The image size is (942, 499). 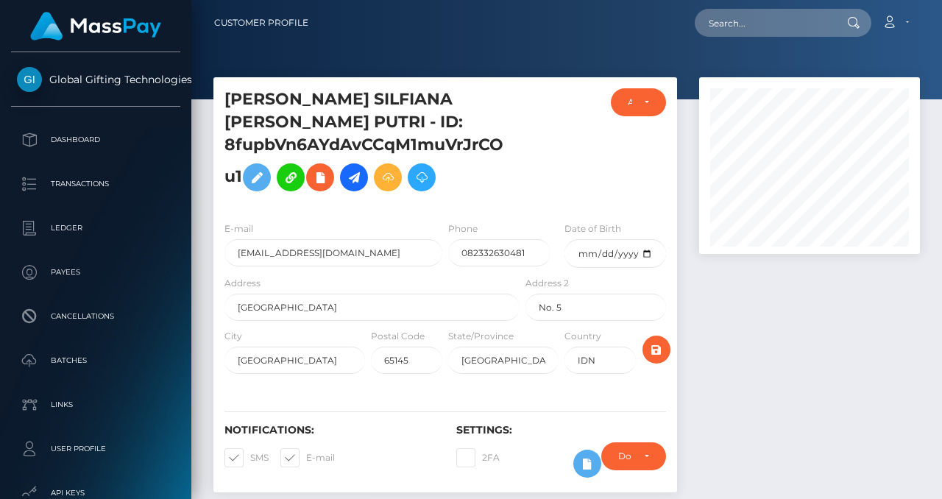 What do you see at coordinates (96, 79) in the screenshot?
I see `span: Global Gifting Technologies Inc` at bounding box center [96, 79].